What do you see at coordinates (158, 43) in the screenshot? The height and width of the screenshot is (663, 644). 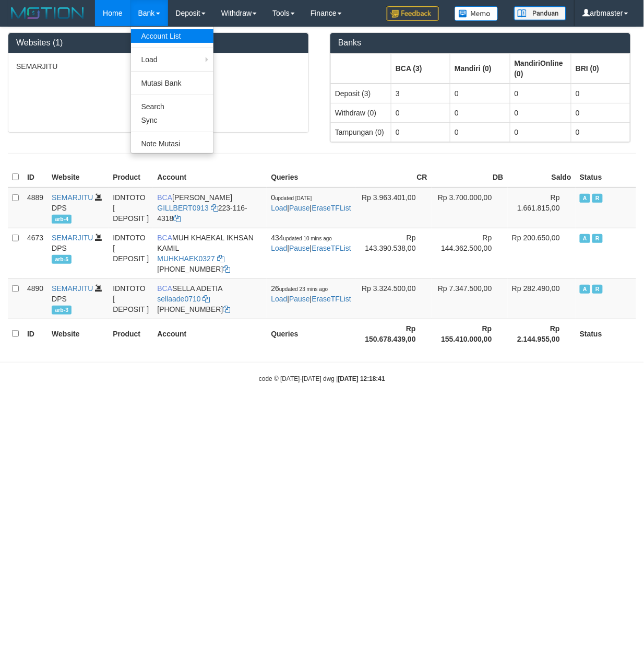 I see `h3: Websites (1)` at bounding box center [158, 43].